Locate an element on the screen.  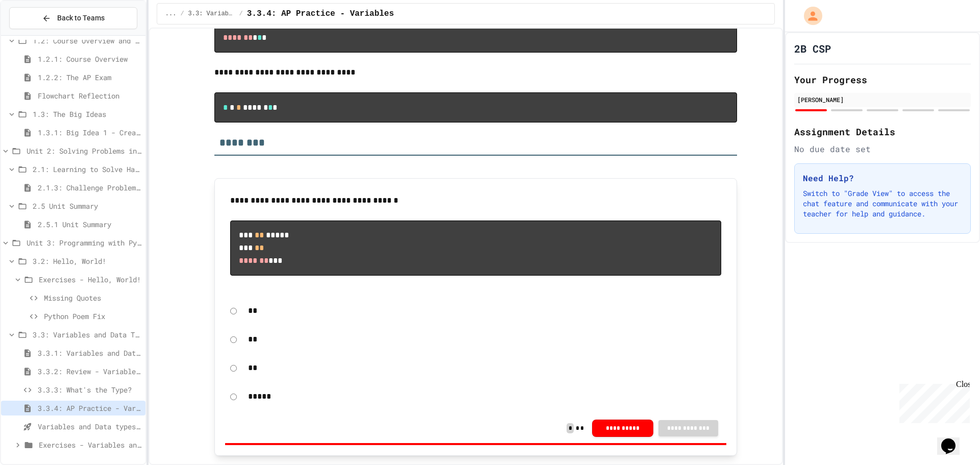
span: 1.2.1: Course Overview is located at coordinates (89, 59).